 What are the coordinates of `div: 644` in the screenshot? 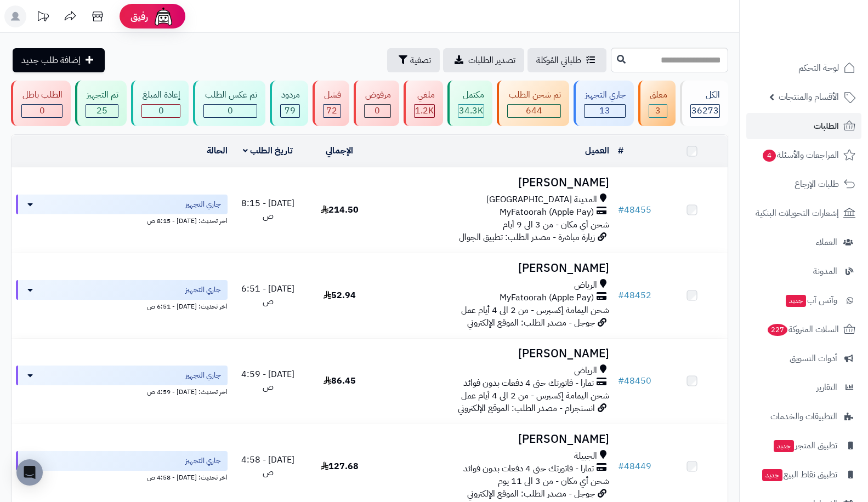 It's located at (534, 110).